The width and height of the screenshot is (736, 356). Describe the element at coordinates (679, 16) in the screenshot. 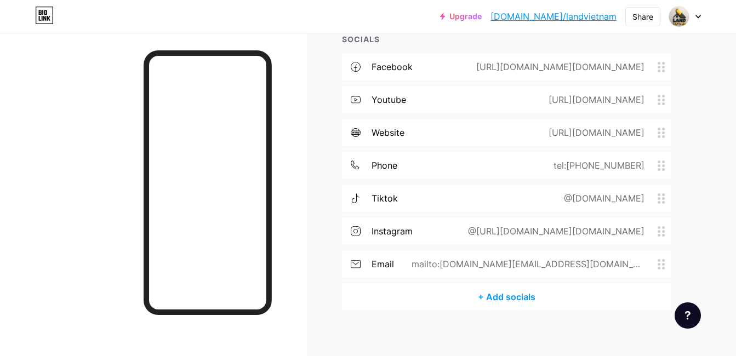

I see `img: Nguyễn Bình` at that location.